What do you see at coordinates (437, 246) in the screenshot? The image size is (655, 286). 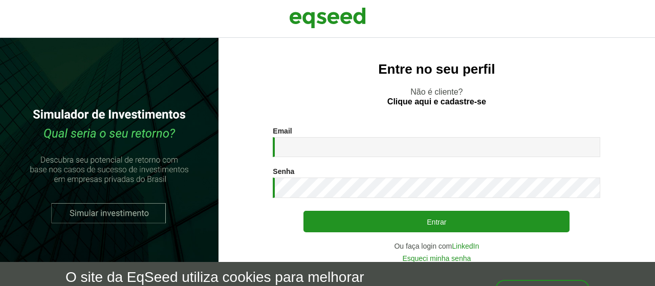 I see `div: Ou faça login com` at bounding box center [437, 246].